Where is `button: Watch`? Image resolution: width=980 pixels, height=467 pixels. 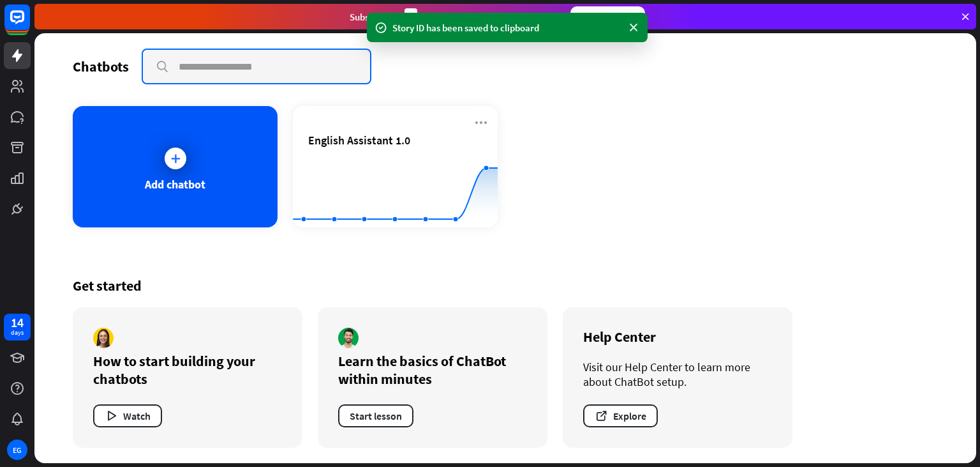
button: Watch is located at coordinates (128, 416).